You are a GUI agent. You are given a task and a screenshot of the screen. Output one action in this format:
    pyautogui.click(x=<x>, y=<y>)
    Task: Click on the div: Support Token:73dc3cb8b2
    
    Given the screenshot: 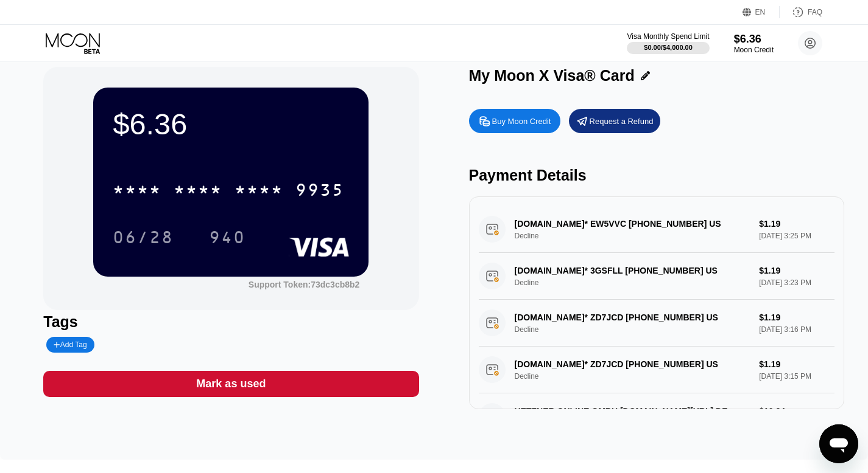 What is the action you would take?
    pyautogui.click(x=304, y=285)
    